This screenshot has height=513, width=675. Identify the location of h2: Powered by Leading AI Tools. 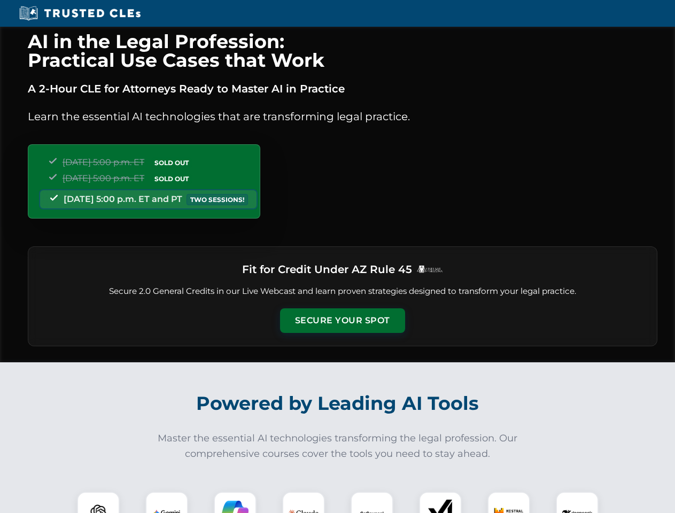
(338, 404).